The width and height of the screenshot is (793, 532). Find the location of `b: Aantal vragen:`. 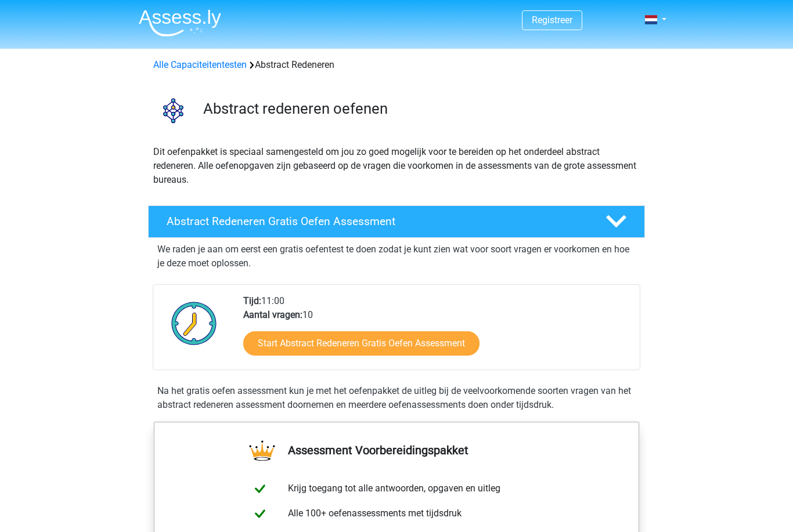

b: Aantal vragen: is located at coordinates (273, 315).